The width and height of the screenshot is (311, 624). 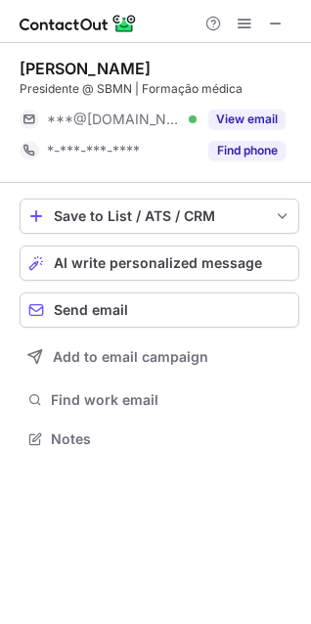 I want to click on button: Notes, so click(x=159, y=439).